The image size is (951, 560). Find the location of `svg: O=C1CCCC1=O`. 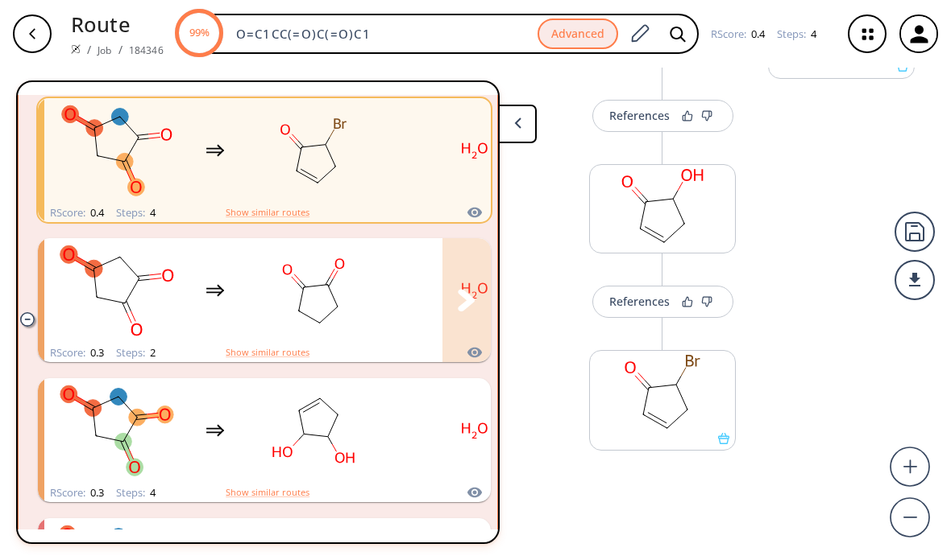

svg: O=C1CCCC1=O is located at coordinates (314, 290).